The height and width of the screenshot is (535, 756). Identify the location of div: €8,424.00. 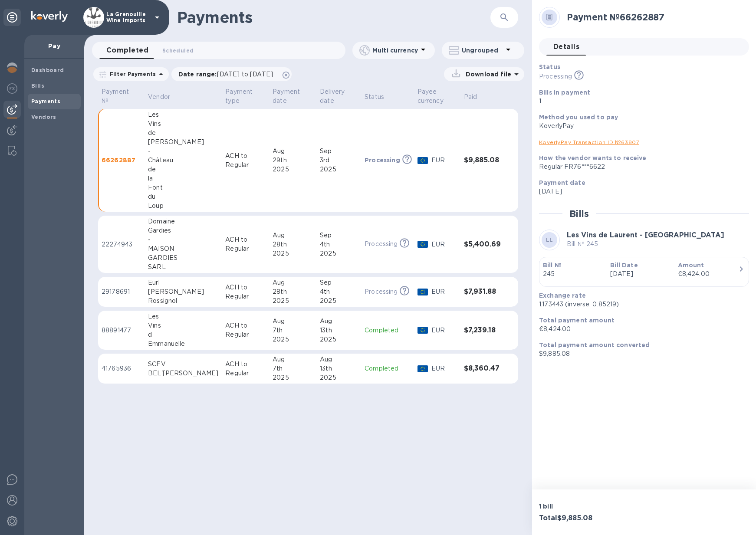
(708, 274).